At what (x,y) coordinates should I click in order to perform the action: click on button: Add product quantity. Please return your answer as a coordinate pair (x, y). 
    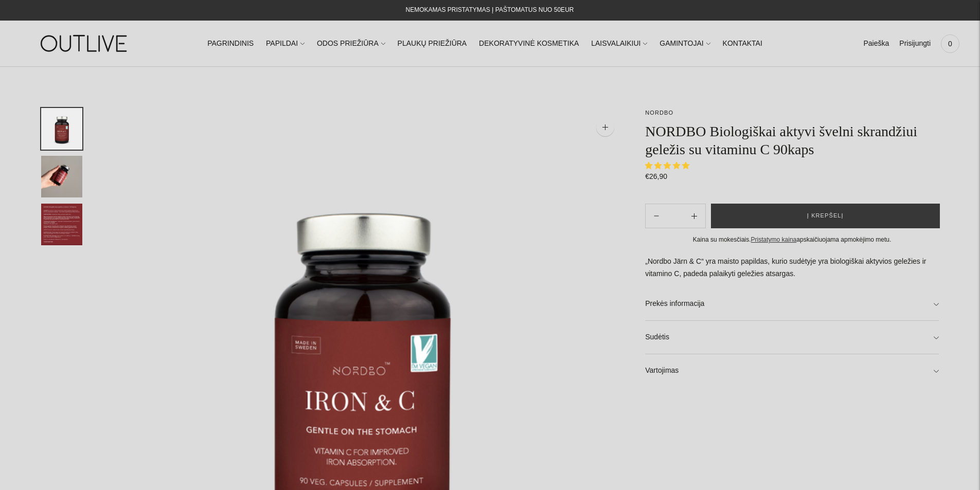
    Looking at the image, I should click on (657, 216).